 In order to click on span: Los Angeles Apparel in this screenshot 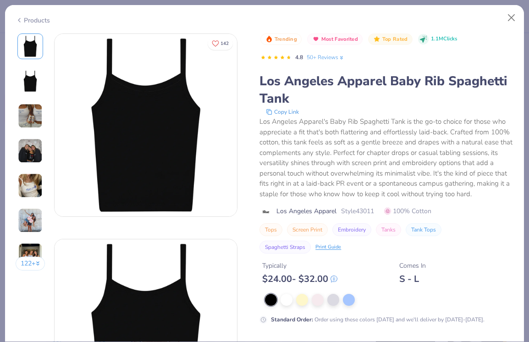, I will do `click(306, 211)`.